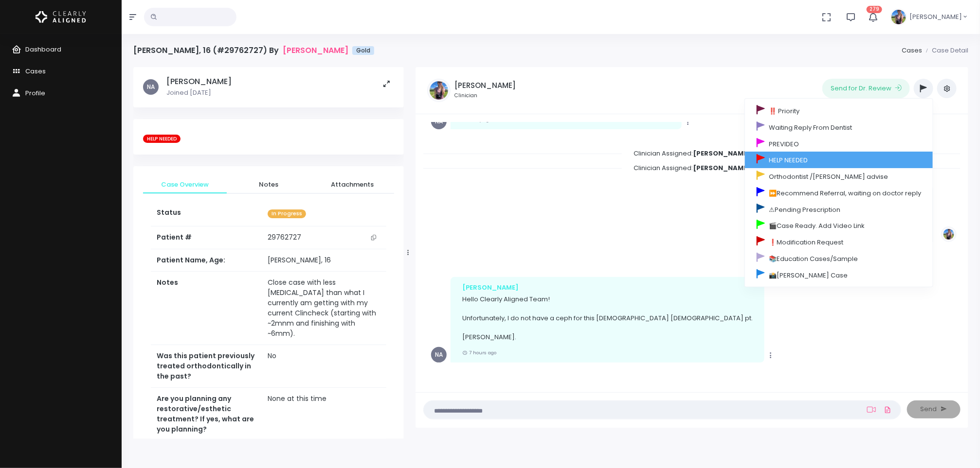  I want to click on small: Clinician, so click(485, 96).